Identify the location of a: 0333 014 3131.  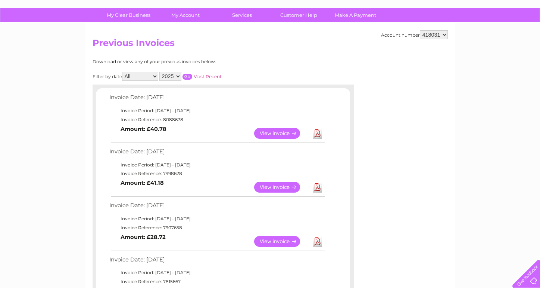
(425, 8).